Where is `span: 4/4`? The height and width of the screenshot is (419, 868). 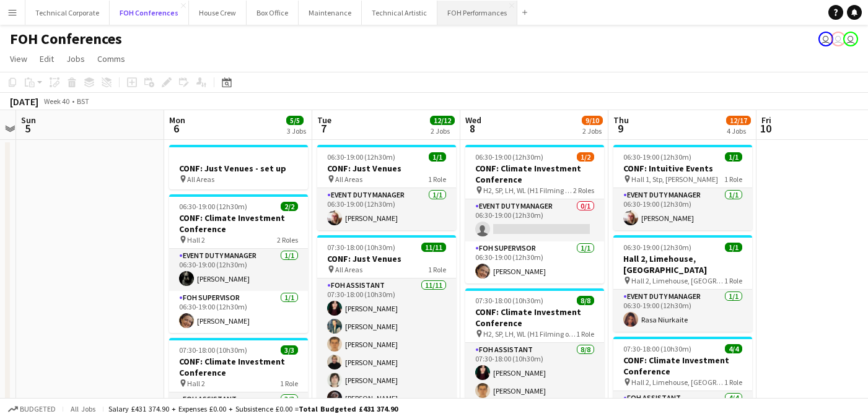 span: 4/4 is located at coordinates (734, 349).